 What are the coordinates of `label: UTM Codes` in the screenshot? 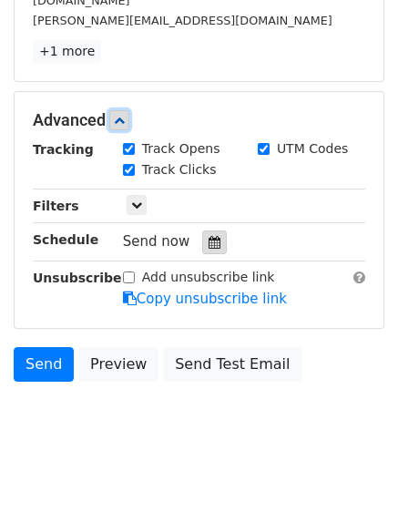 It's located at (312, 148).